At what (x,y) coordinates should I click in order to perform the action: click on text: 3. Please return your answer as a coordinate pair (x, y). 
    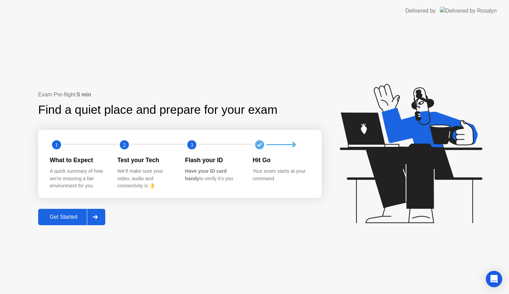
    Looking at the image, I should click on (192, 144).